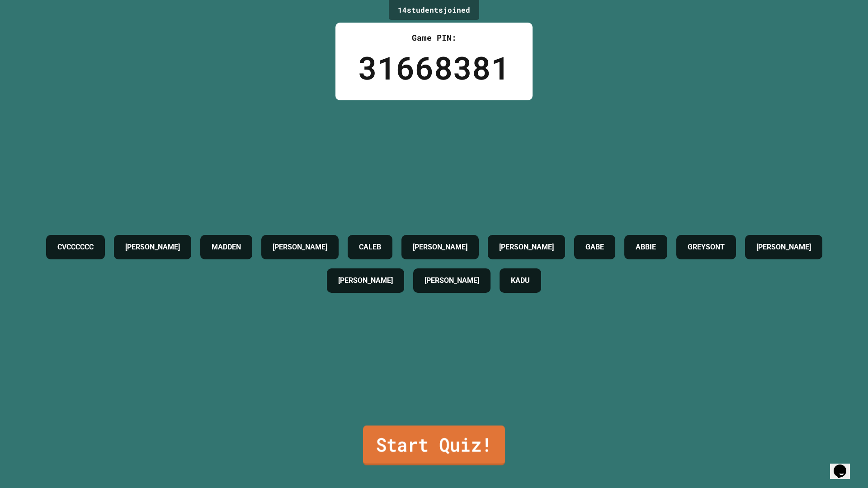 The image size is (868, 488). I want to click on h4: ABBIE, so click(645, 247).